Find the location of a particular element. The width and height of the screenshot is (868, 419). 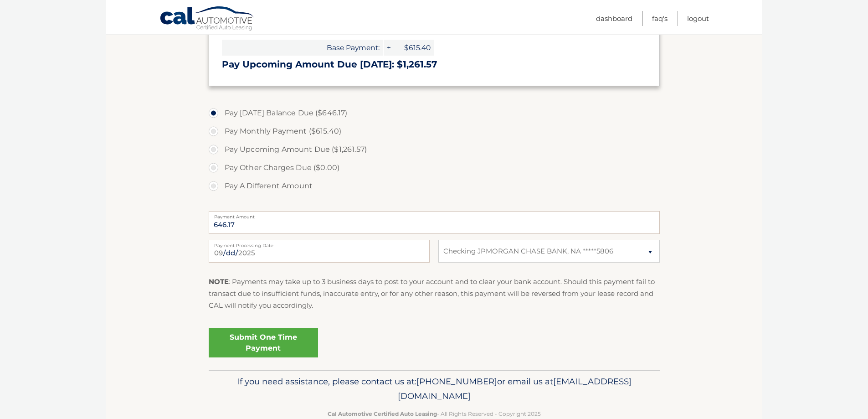

p: : Payments may take up to 3 business days to post to your account and to clear your bank account.... is located at coordinates (434, 294).